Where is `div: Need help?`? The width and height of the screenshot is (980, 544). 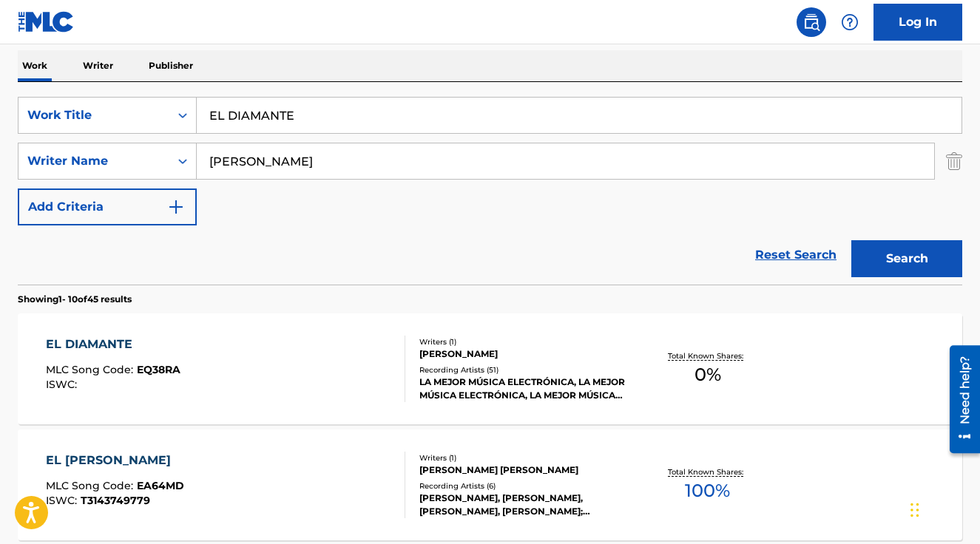
div: Need help? is located at coordinates (26, 51).